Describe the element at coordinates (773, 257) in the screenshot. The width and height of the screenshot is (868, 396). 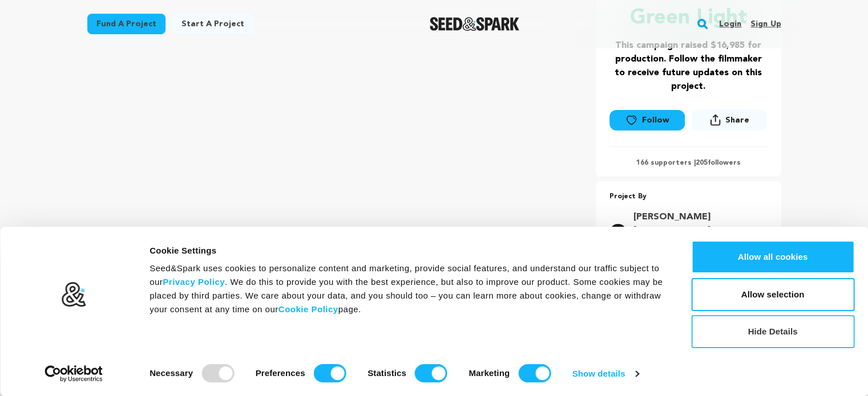
I see `button: Allow all cookies` at that location.